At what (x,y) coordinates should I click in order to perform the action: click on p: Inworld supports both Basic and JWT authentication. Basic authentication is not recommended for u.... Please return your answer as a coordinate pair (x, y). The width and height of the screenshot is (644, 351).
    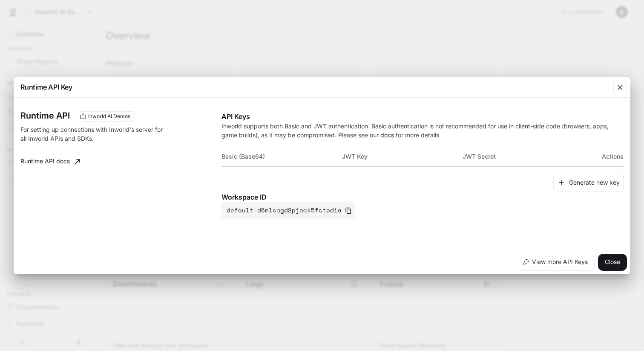
    Looking at the image, I should click on (422, 130).